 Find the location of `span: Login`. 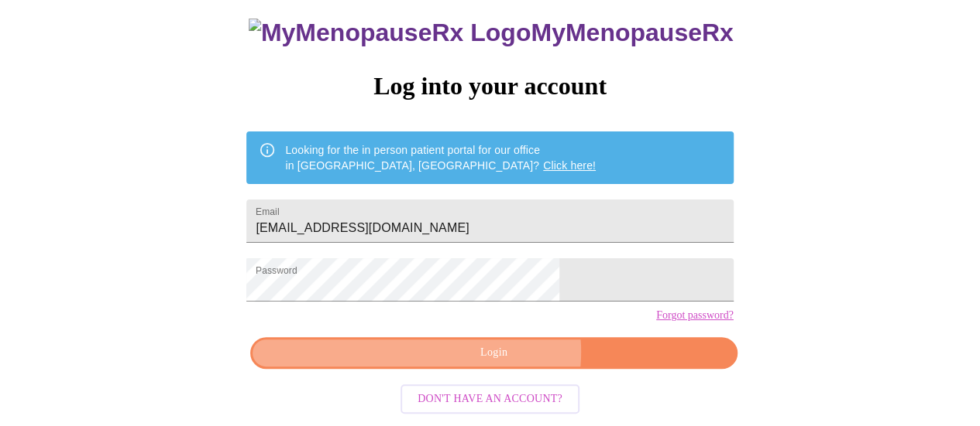

span: Login is located at coordinates (493, 353).